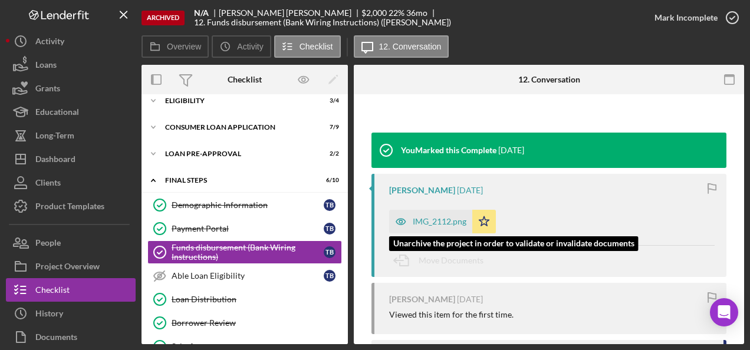 This screenshot has height=350, width=750. Describe the element at coordinates (163, 18) in the screenshot. I see `div: Archived` at that location.